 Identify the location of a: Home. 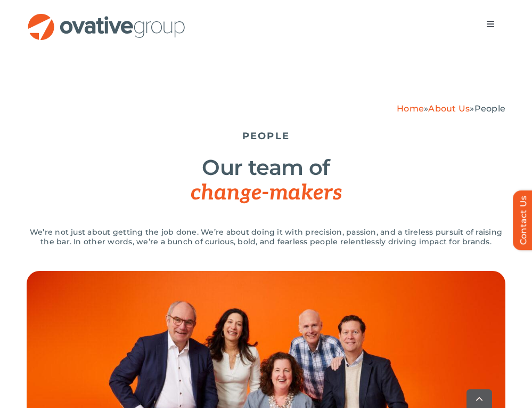
(410, 108).